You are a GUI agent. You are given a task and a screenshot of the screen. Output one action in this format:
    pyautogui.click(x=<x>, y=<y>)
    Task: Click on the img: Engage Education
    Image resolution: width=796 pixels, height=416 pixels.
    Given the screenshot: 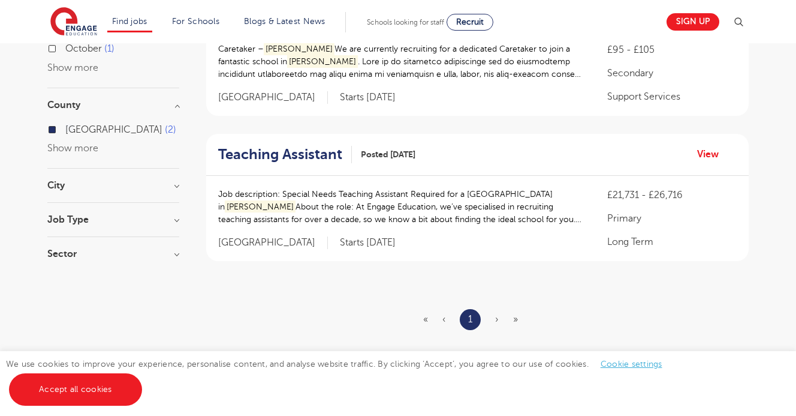 What is the action you would take?
    pyautogui.click(x=74, y=22)
    